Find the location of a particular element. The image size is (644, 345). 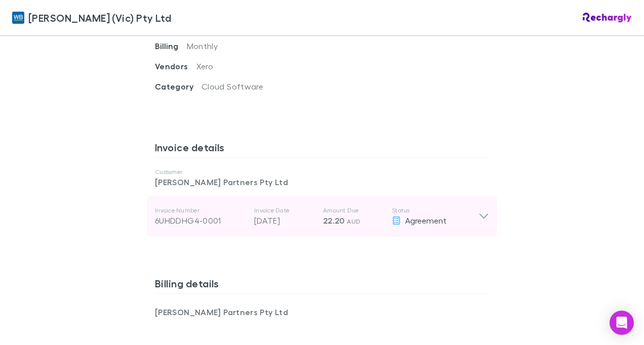

p: Amount Due is located at coordinates (353, 211).